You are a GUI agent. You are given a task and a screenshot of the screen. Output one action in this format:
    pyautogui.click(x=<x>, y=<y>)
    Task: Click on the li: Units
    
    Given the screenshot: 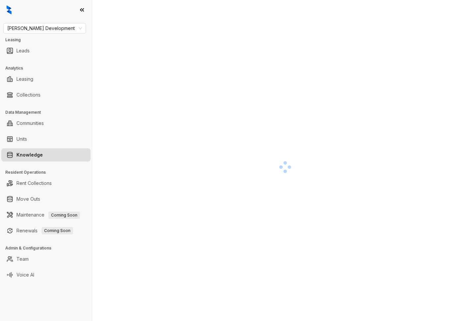 What is the action you would take?
    pyautogui.click(x=46, y=139)
    